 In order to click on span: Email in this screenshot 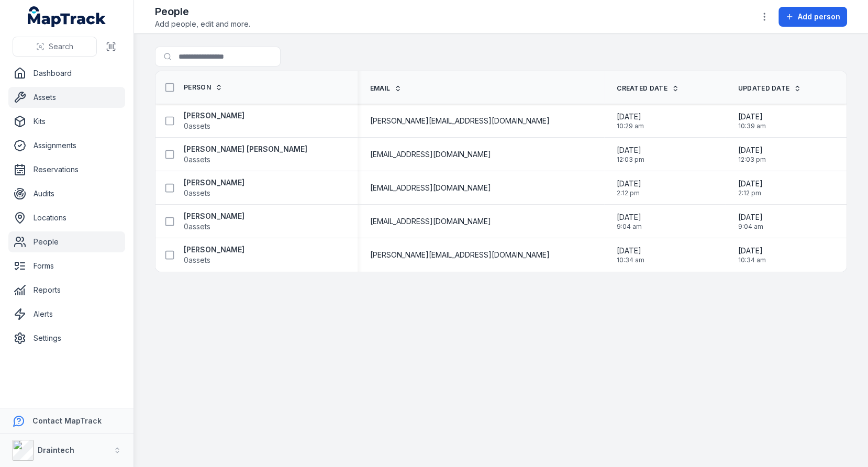, I will do `click(380, 89)`.